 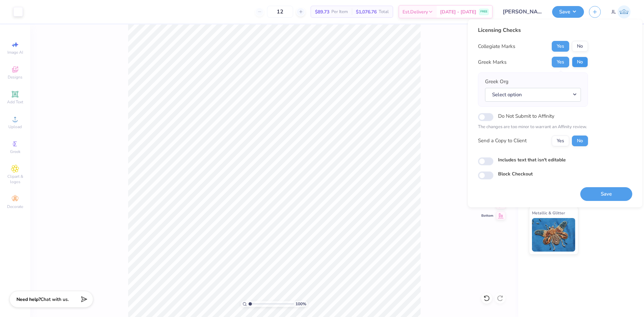 What do you see at coordinates (28, 299) in the screenshot?
I see `strong: Need help?` at bounding box center [28, 299].